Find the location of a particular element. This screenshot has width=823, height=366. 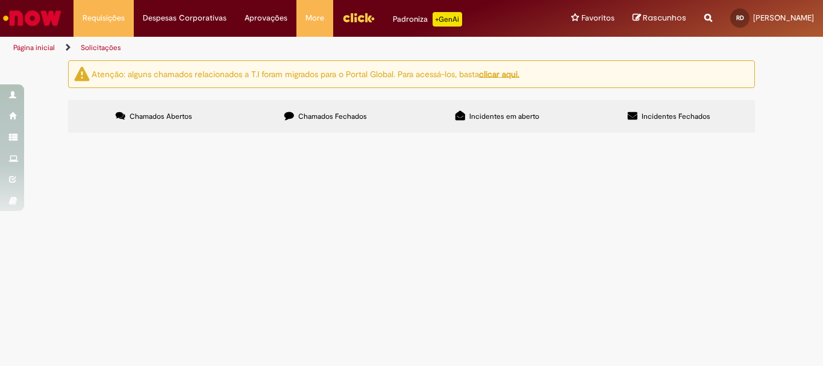

span: Chamados Fechados is located at coordinates (333, 116).